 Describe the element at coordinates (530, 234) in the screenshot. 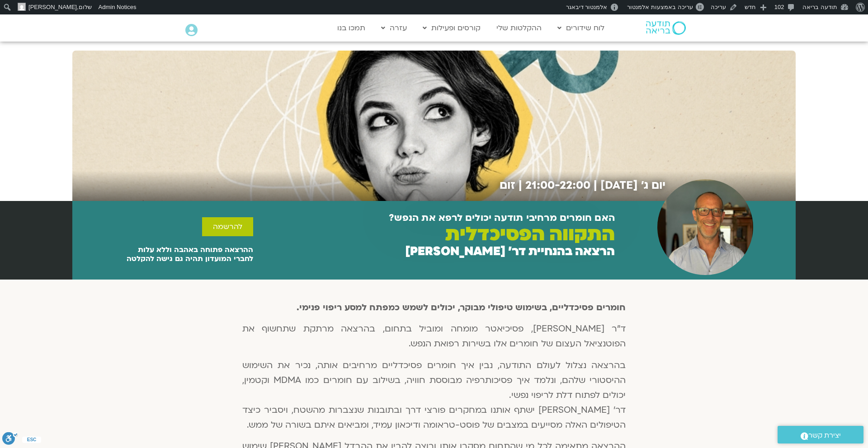

I see `h2: התקווה הפסיכדלית` at that location.